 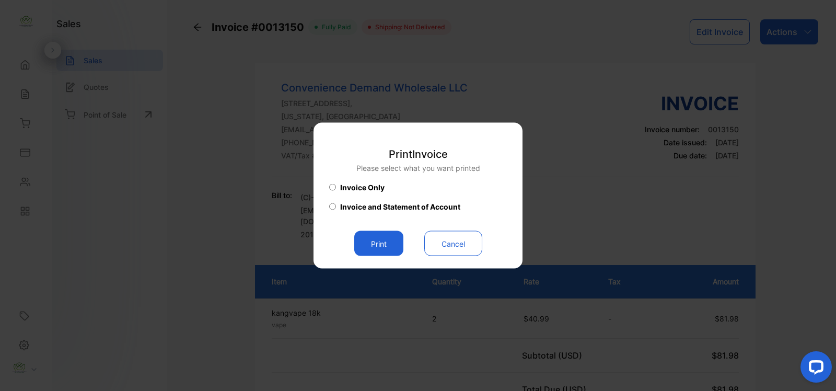 I want to click on span: Invoice Only, so click(x=362, y=187).